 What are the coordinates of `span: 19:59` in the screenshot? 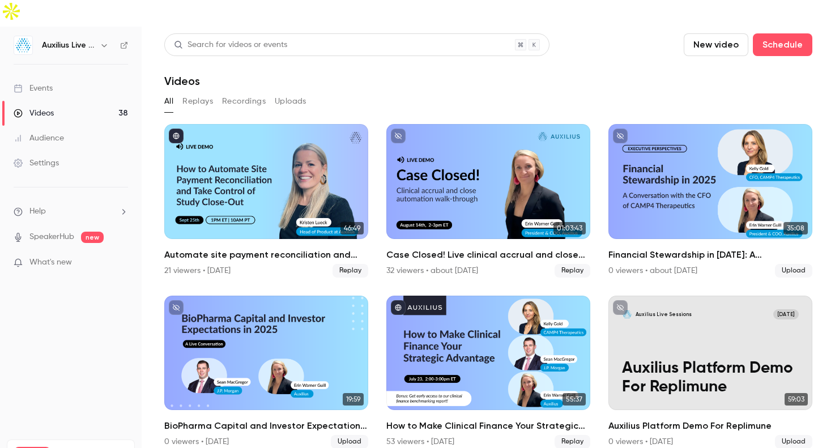 It's located at (353, 400).